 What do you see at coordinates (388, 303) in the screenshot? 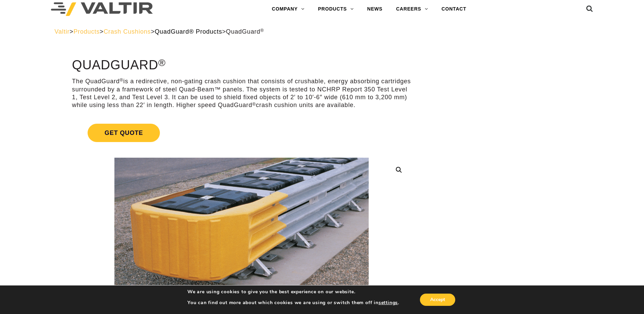
I see `button: settings` at bounding box center [388, 303].